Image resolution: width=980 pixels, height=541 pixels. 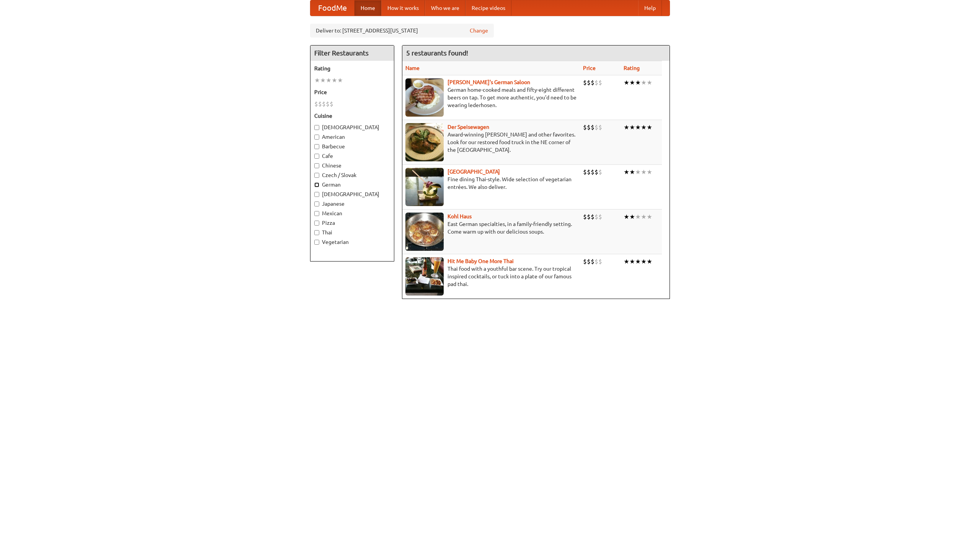 What do you see at coordinates (316, 156) in the screenshot?
I see `input: Cafe` at bounding box center [316, 156].